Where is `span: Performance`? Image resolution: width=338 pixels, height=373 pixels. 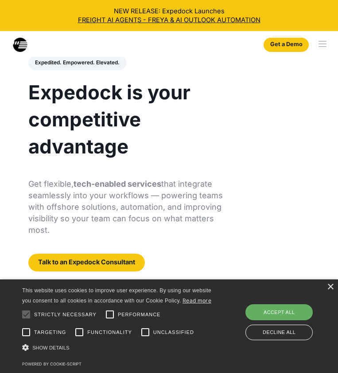
span: Performance is located at coordinates (139, 314).